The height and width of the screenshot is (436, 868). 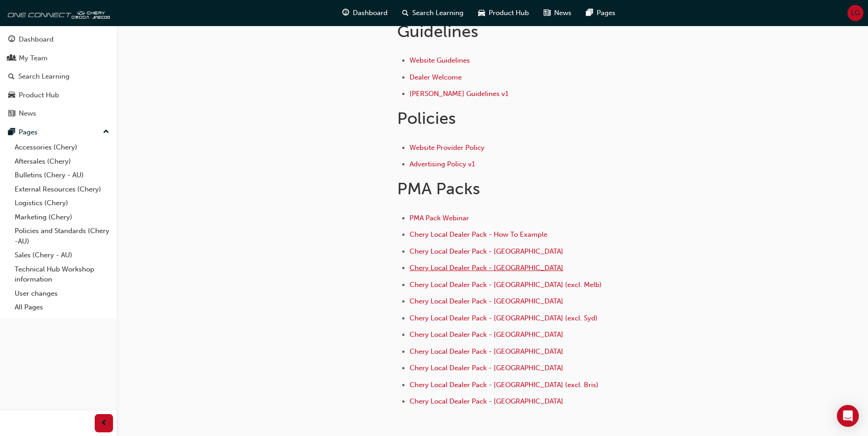 What do you see at coordinates (601, 13) in the screenshot?
I see `a: pages-iconPages` at bounding box center [601, 13].